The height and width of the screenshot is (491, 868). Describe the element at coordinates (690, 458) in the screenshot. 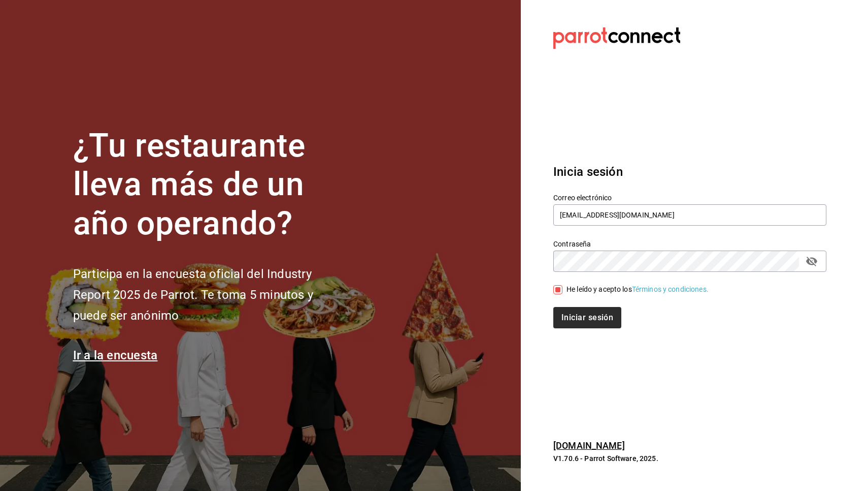

I see `p: V1.70.6 - Parrot Software, 2025.` at that location.